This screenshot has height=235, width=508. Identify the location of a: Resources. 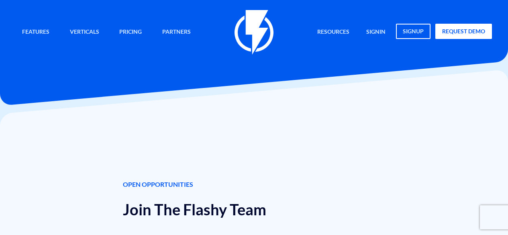
(333, 32).